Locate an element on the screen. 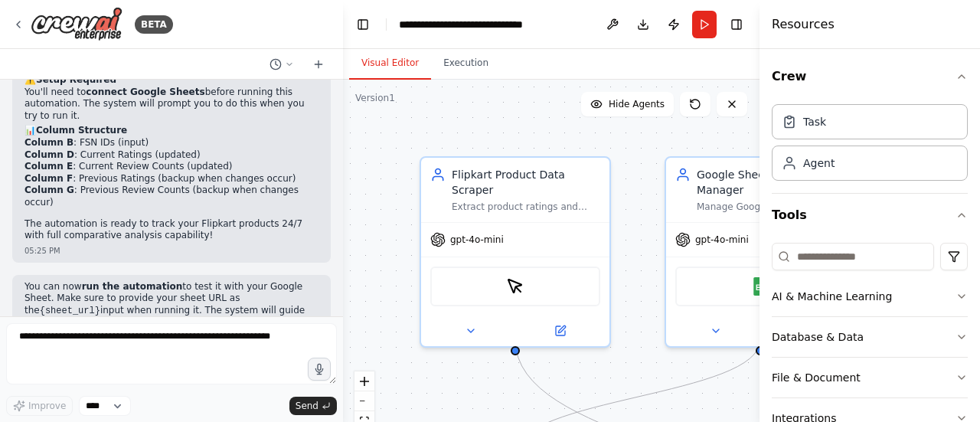  button: Click to speak your automation idea is located at coordinates (319, 369).